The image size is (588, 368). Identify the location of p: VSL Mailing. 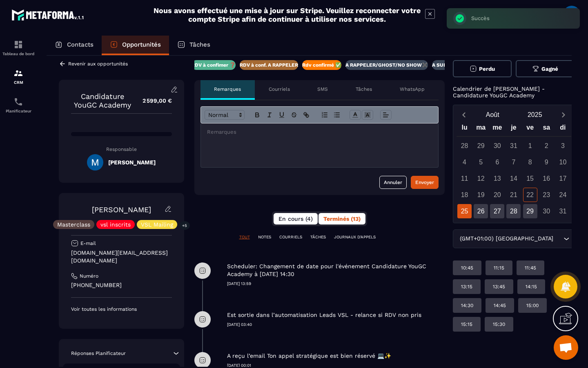
(157, 224).